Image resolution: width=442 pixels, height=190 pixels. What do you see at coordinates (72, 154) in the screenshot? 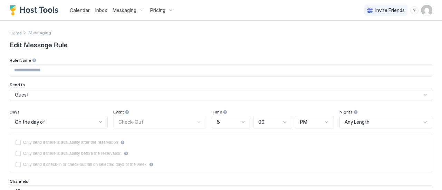
I see `div: Only send if there is availability before the reservation` at bounding box center [72, 154].